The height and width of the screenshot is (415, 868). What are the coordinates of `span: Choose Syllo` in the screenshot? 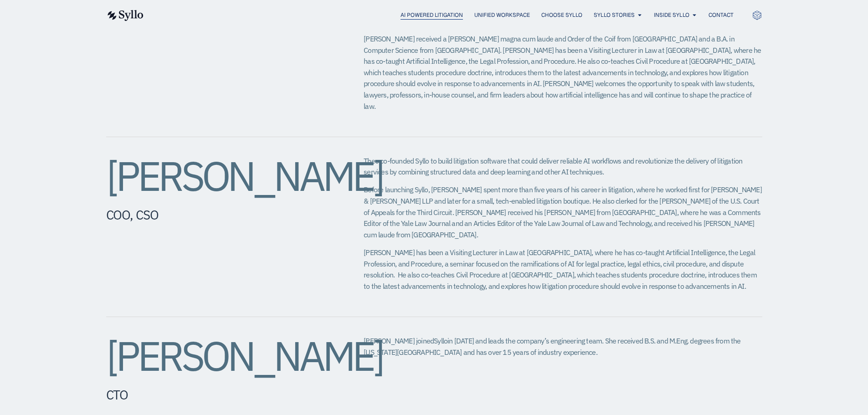 It's located at (561, 15).